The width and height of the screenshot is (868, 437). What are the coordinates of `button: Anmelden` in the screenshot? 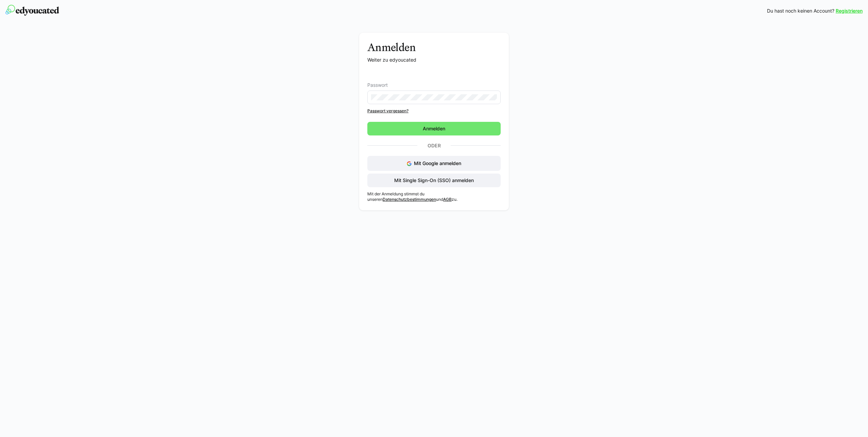 It's located at (434, 128).